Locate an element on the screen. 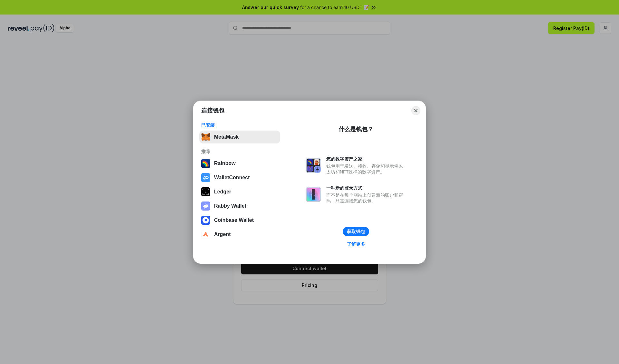 The width and height of the screenshot is (619, 364). div: Rabby Wallet is located at coordinates (230, 206).